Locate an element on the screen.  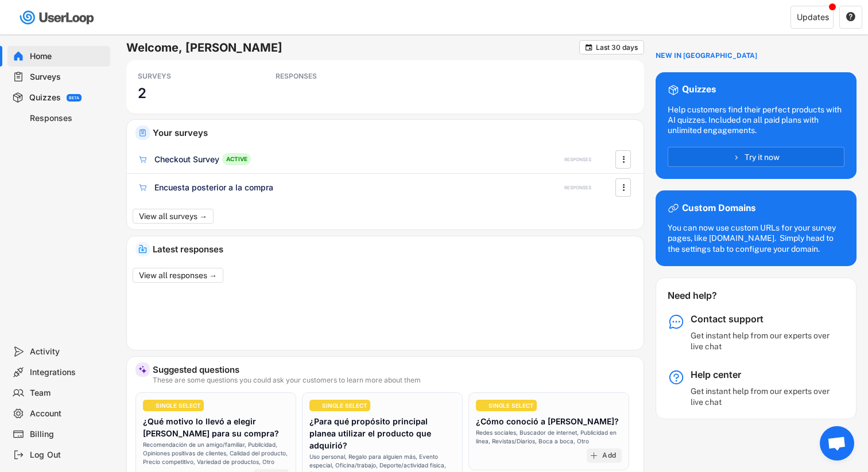
div: Help customers find their perfect products with AI quizzes. Included on all paid plans with unlim... is located at coordinates (756, 120).